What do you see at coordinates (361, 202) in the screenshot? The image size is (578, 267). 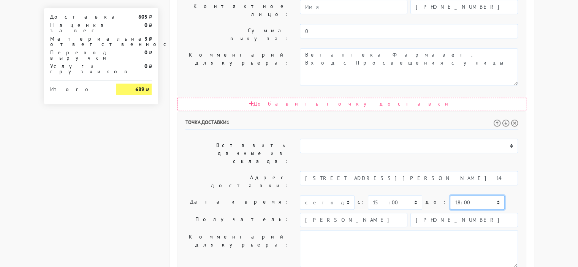 I see `label: c:` at bounding box center [361, 202].